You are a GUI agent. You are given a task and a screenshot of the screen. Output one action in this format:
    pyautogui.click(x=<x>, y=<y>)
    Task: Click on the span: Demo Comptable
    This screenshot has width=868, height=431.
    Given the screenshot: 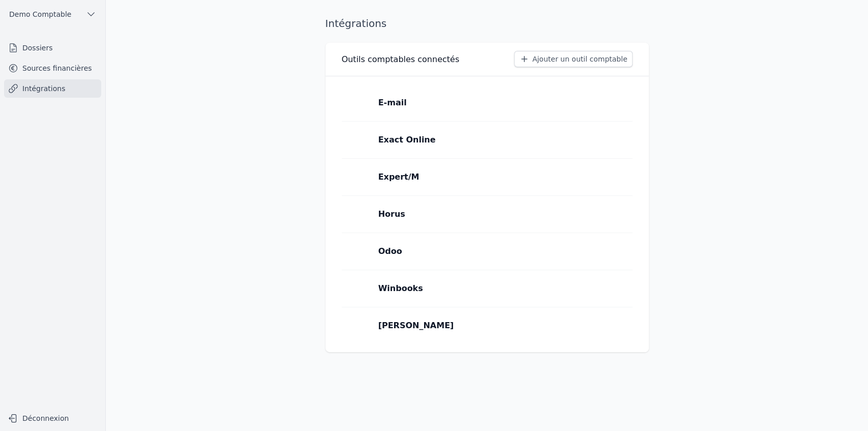 What is the action you would take?
    pyautogui.click(x=40, y=14)
    